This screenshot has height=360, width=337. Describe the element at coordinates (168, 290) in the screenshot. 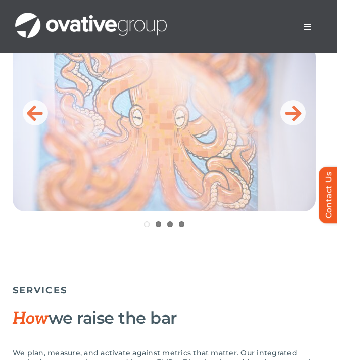

I see `h5: SERVICES` at that location.